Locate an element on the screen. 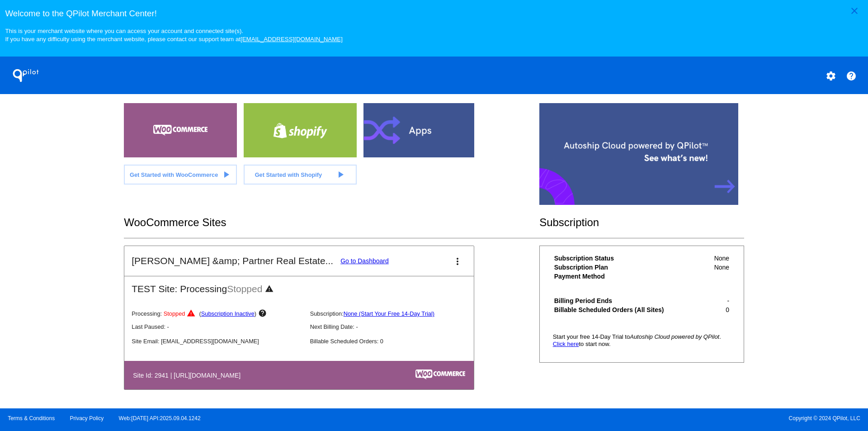  p: to start now. is located at coordinates (642, 344).